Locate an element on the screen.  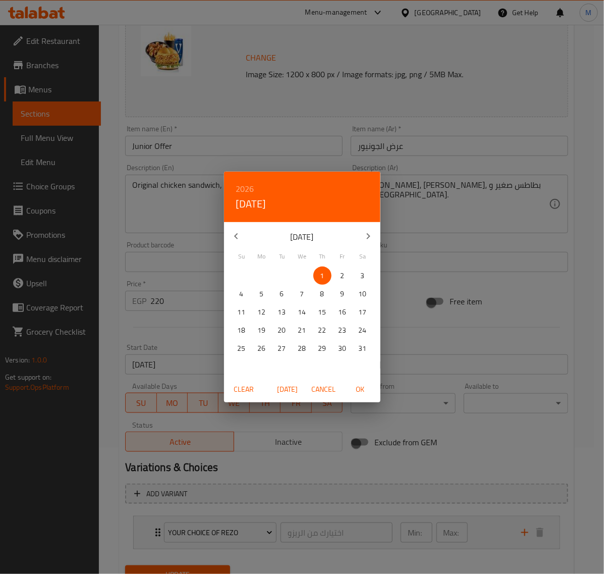
button: 2 is located at coordinates (343, 275).